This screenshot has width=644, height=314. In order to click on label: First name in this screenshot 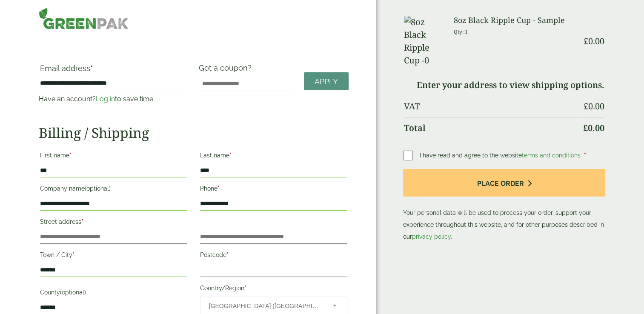, I will do `click(113, 156)`.